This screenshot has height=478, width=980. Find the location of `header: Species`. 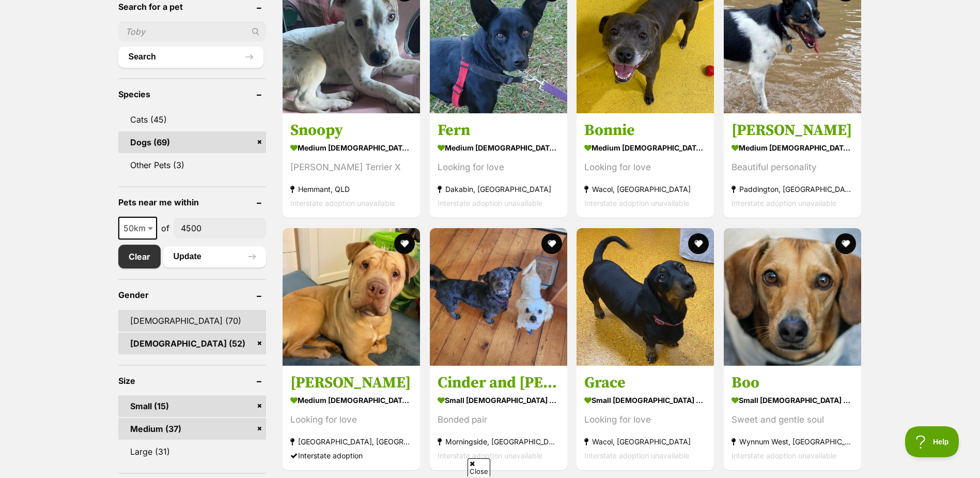

header: Species is located at coordinates (192, 94).